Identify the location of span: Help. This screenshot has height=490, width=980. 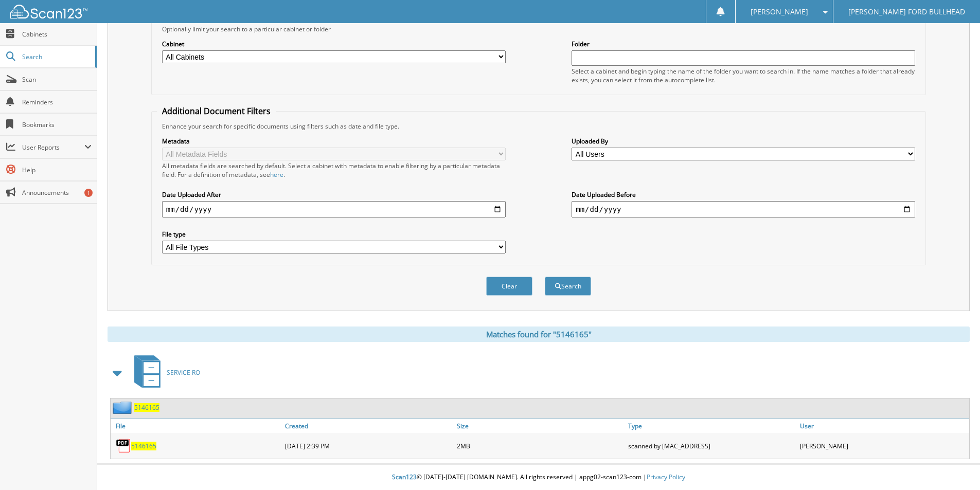
(56, 170).